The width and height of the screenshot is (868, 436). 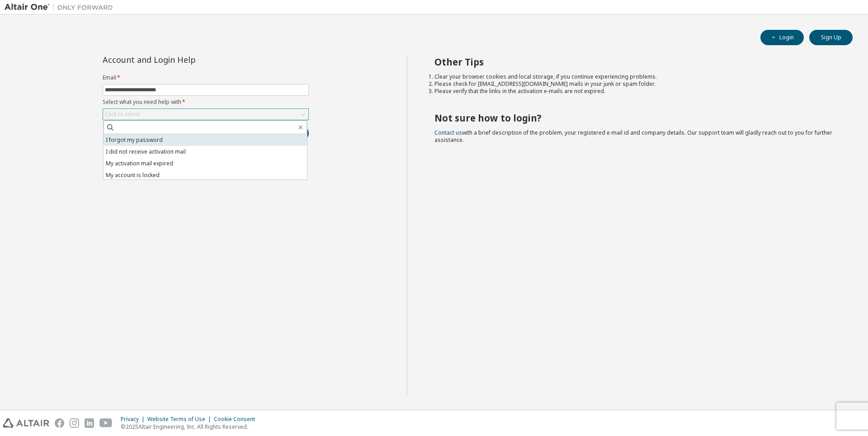 I want to click on div: Website Terms of Use, so click(x=181, y=419).